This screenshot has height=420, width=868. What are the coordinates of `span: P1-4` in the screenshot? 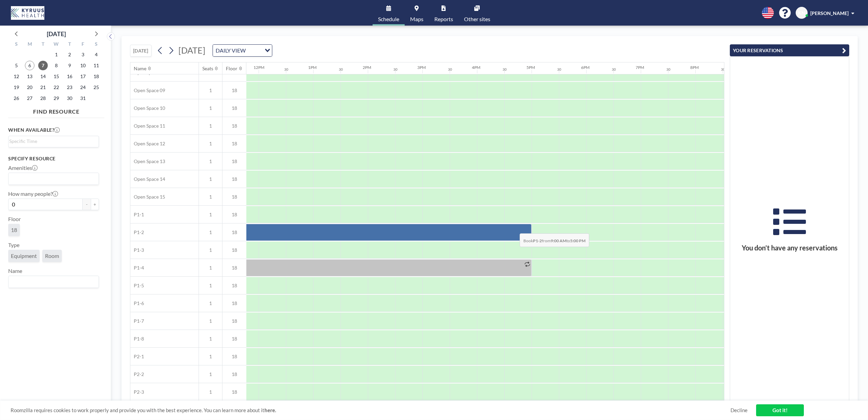 It's located at (137, 267).